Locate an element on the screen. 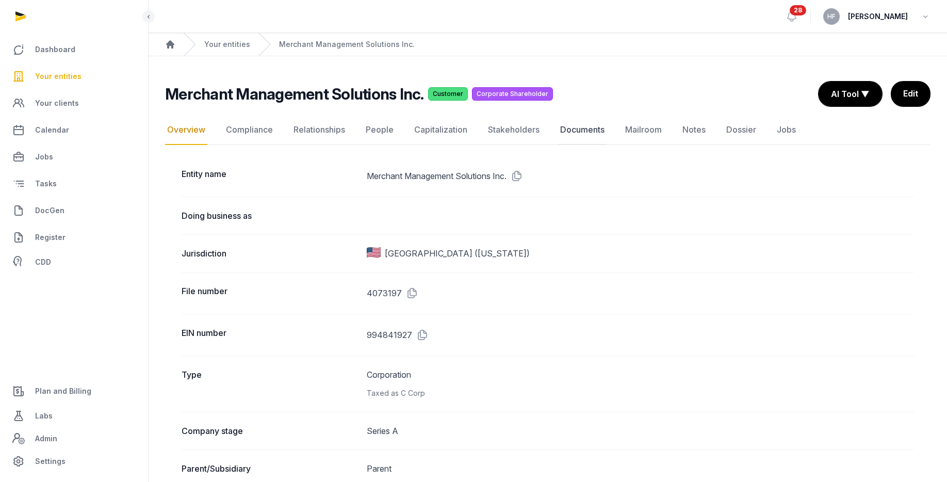 The height and width of the screenshot is (482, 947). span: Settings is located at coordinates (50, 461).